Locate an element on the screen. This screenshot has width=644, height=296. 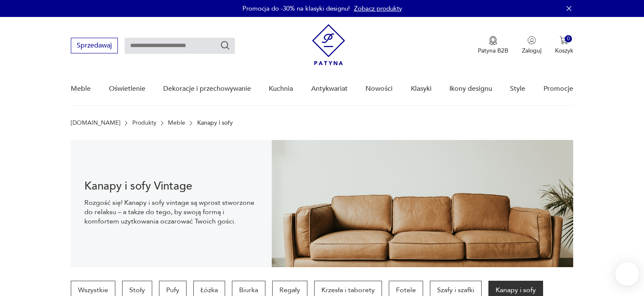
a: Kuchnia is located at coordinates (281, 89).